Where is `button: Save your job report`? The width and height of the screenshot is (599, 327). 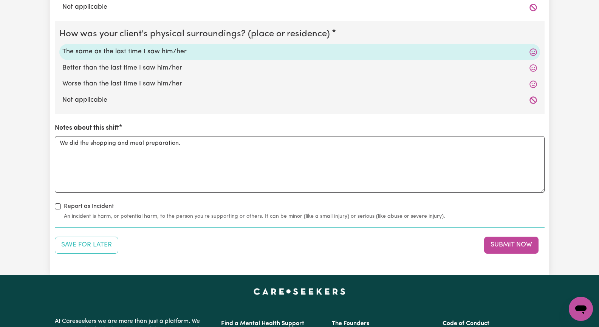
button: Save your job report is located at coordinates (87, 245).